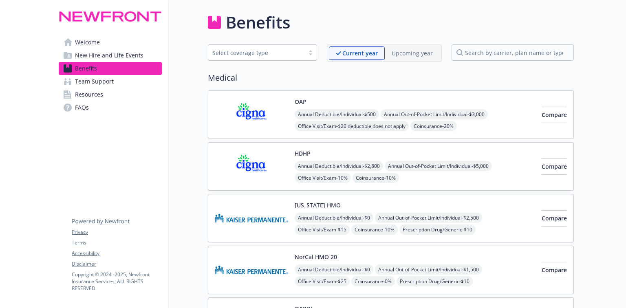 This screenshot has width=626, height=308. What do you see at coordinates (302, 153) in the screenshot?
I see `button: HDHP` at bounding box center [302, 153].